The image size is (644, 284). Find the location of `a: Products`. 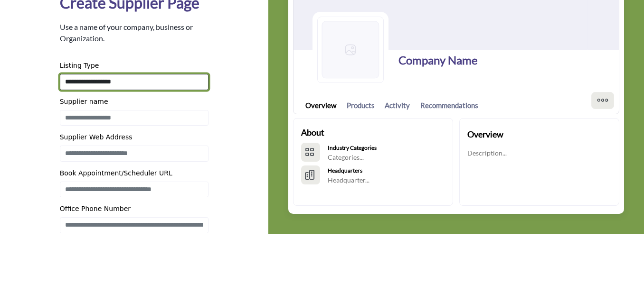

a: Products is located at coordinates (361, 105).